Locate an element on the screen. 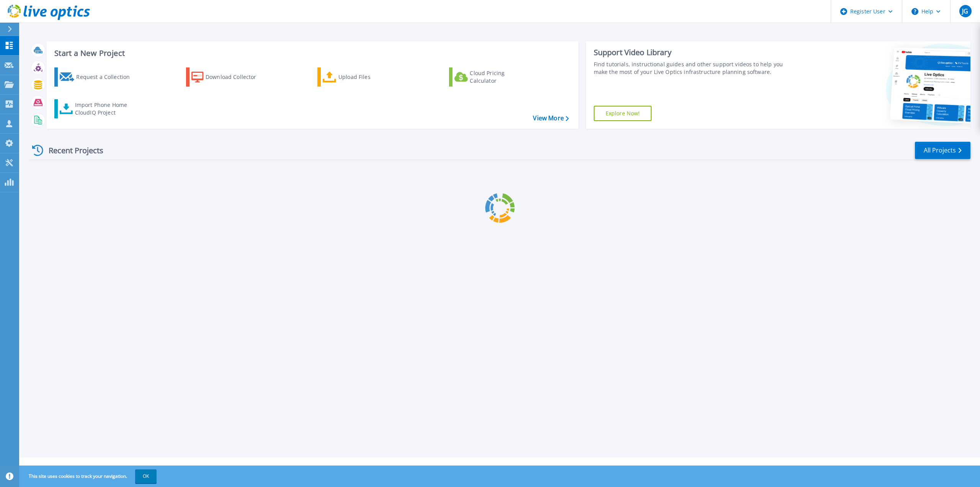 This screenshot has width=980, height=487. a: All Projects is located at coordinates (943, 150).